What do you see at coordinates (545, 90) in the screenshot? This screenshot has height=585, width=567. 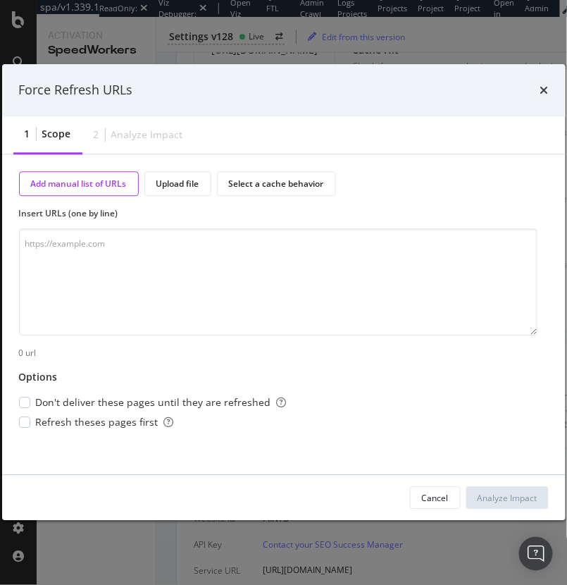 I see `div: times` at bounding box center [545, 90].